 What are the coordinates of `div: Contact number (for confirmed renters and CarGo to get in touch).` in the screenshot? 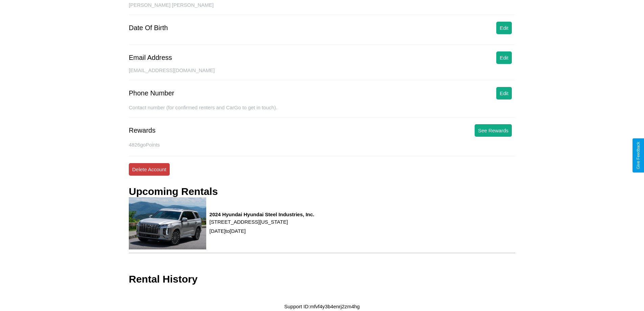 It's located at (322, 111).